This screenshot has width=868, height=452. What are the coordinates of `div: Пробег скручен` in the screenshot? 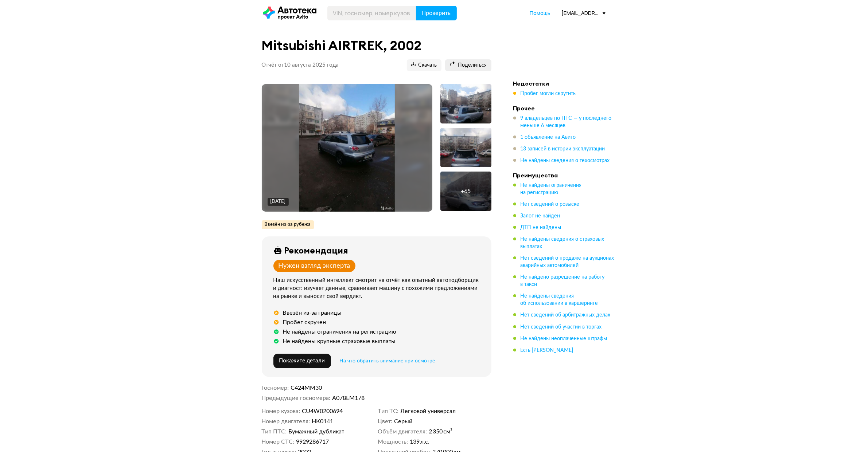 It's located at (304, 323).